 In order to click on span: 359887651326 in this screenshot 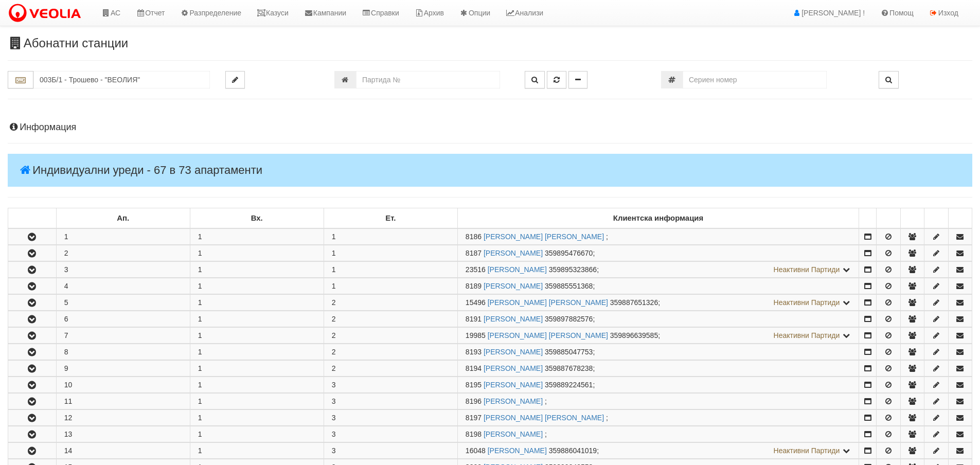, I will do `click(634, 303)`.